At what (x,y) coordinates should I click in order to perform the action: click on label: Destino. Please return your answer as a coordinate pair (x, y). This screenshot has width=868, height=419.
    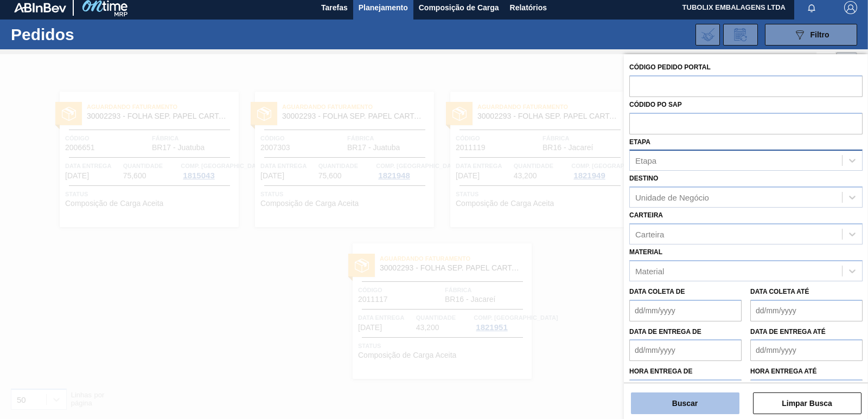
    Looking at the image, I should click on (643, 178).